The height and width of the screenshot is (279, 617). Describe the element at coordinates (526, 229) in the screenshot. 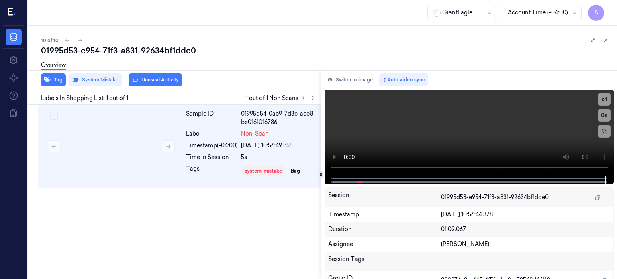

I see `div: 01:02.067` at that location.